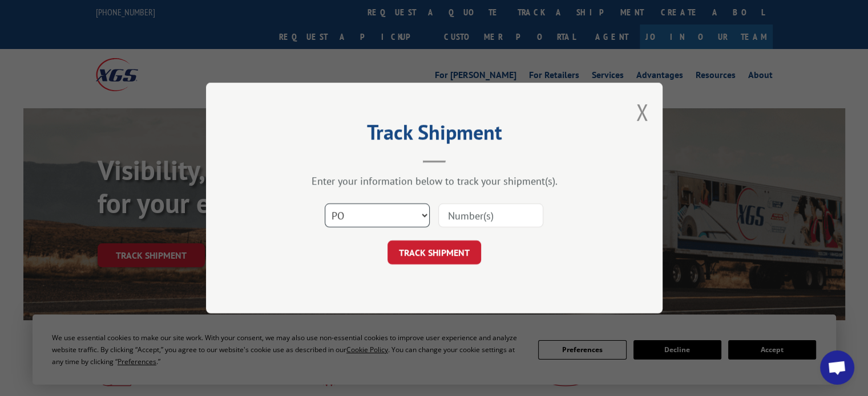 The width and height of the screenshot is (868, 396). I want to click on h2: Track Shipment, so click(434, 135).